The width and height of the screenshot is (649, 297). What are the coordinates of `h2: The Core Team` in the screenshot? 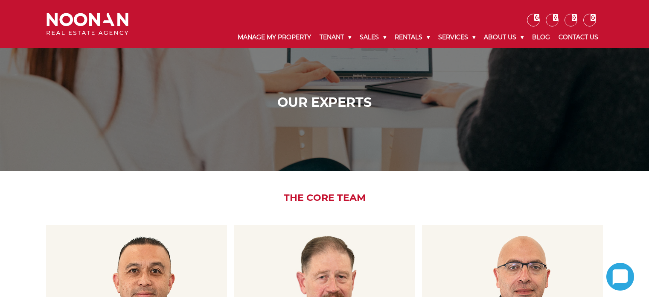 It's located at (324, 198).